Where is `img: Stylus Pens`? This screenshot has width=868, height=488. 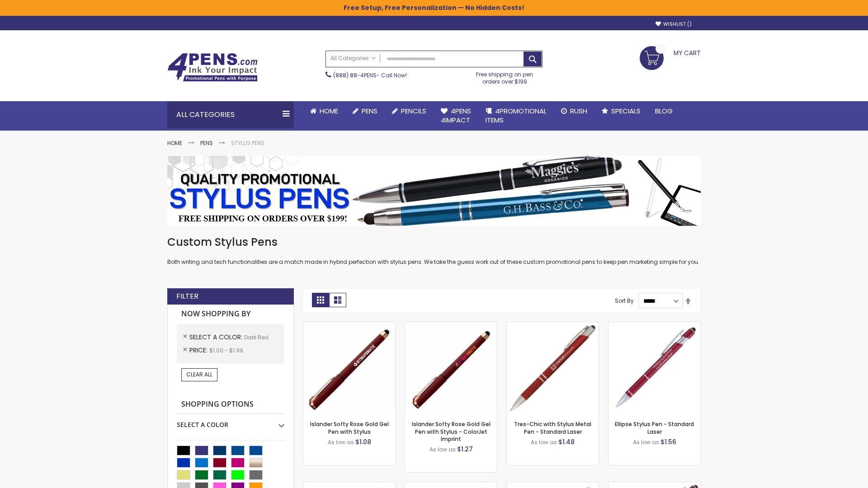
img: Stylus Pens is located at coordinates (434, 191).